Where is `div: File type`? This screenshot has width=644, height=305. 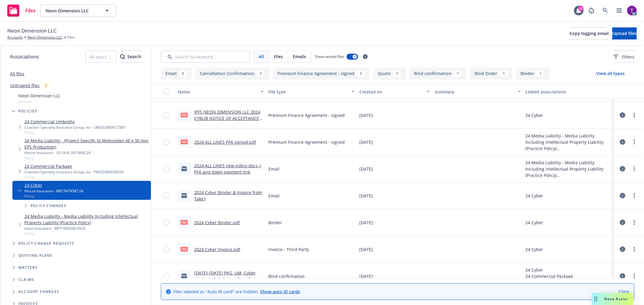
div: File type is located at coordinates (308, 92).